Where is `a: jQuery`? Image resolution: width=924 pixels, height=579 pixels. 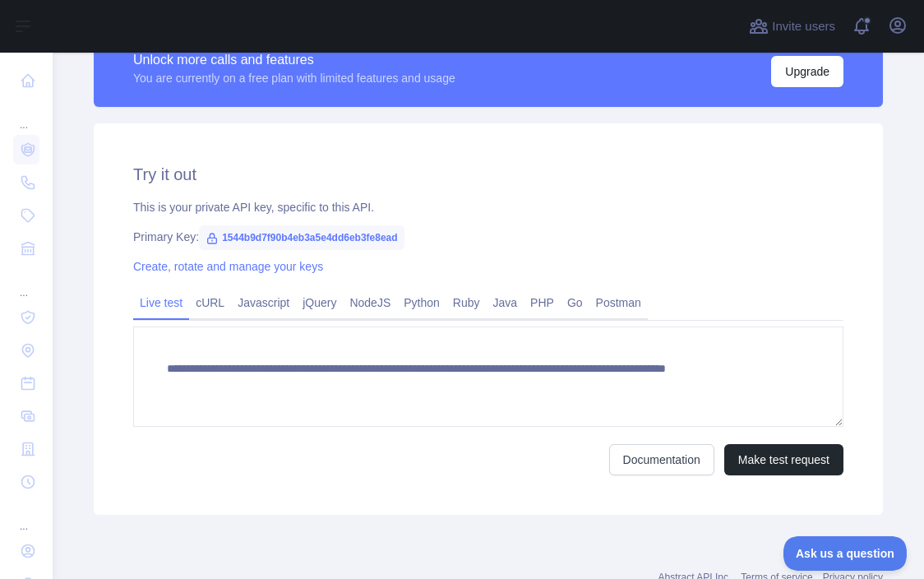 a: jQuery is located at coordinates (319, 303).